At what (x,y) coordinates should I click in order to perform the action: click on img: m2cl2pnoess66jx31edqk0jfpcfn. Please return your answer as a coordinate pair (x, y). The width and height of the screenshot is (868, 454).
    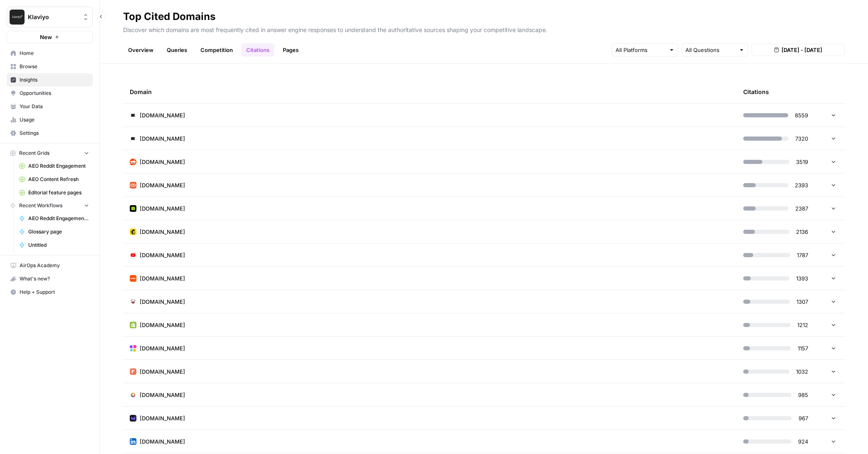
    Looking at the image, I should click on (133, 162).